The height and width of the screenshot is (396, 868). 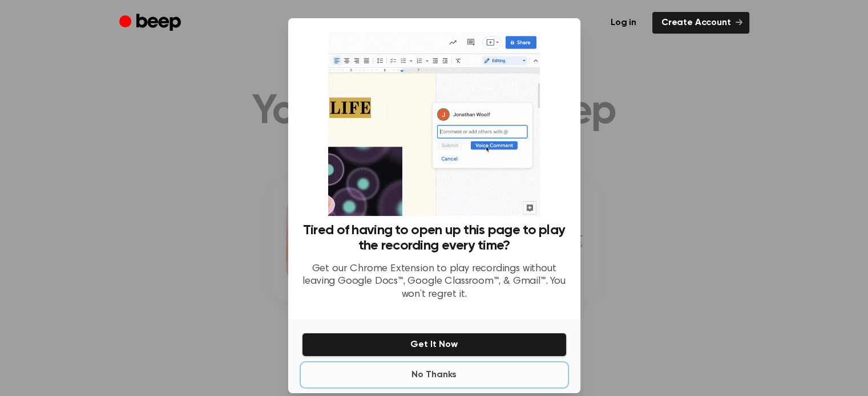 I want to click on h3: Tired of having to open up this page to play the recording every time?, so click(x=434, y=238).